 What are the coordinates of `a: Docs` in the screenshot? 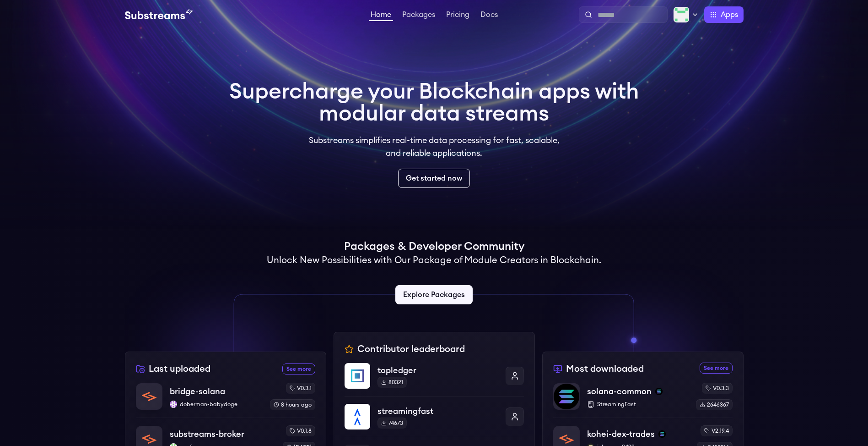 It's located at (489, 15).